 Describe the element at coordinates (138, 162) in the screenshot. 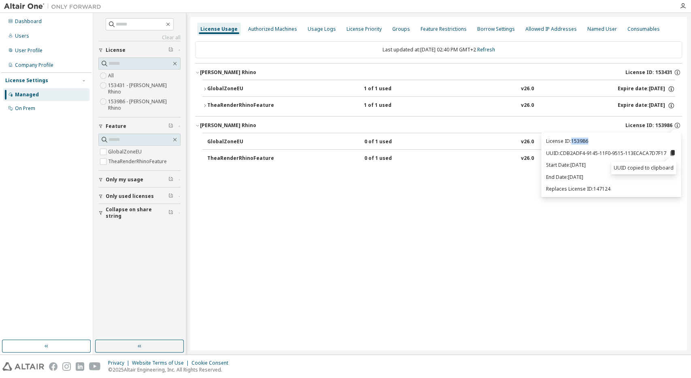

I see `label: TheaRenderRhinoFeature` at that location.